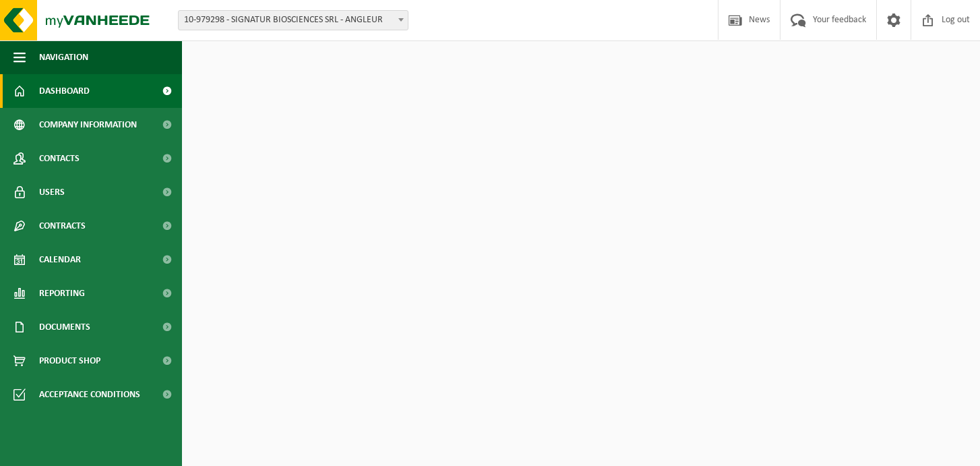  What do you see at coordinates (59, 159) in the screenshot?
I see `span: Contacts` at bounding box center [59, 159].